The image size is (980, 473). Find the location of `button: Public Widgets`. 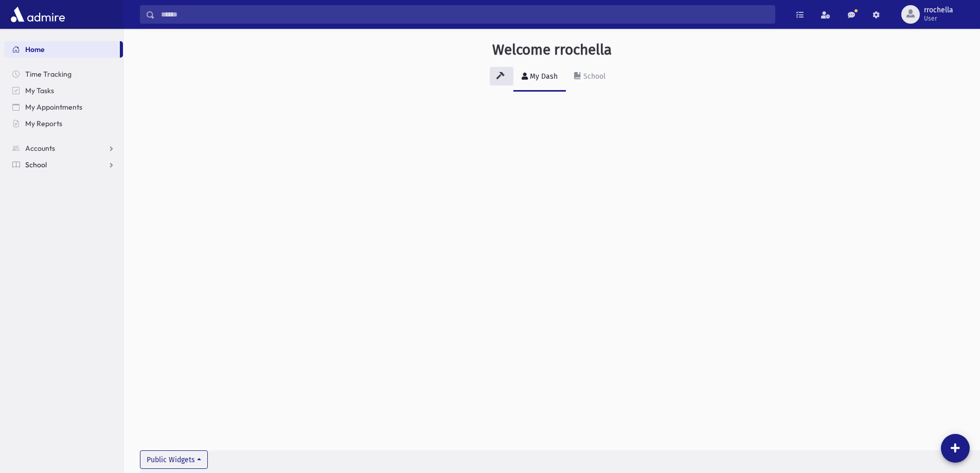

button: Public Widgets is located at coordinates (174, 459).